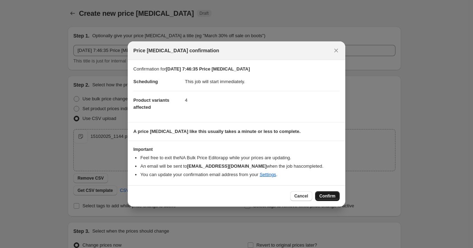 Image resolution: width=473 pixels, height=248 pixels. Describe the element at coordinates (262, 82) in the screenshot. I see `dd: This job will start immediately.` at that location.